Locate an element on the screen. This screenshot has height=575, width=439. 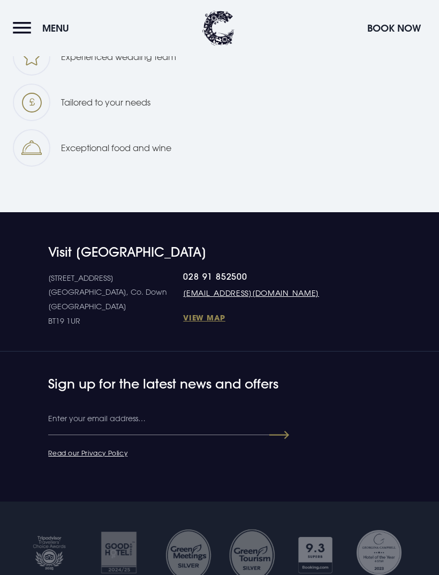
img: Wedding team icon is located at coordinates (32, 57).